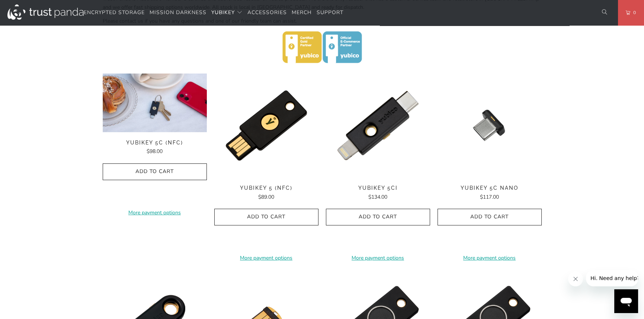 This screenshot has height=319, width=644. What do you see at coordinates (378, 193) in the screenshot?
I see `a: YubiKey 5Ci $134.00` at bounding box center [378, 193].